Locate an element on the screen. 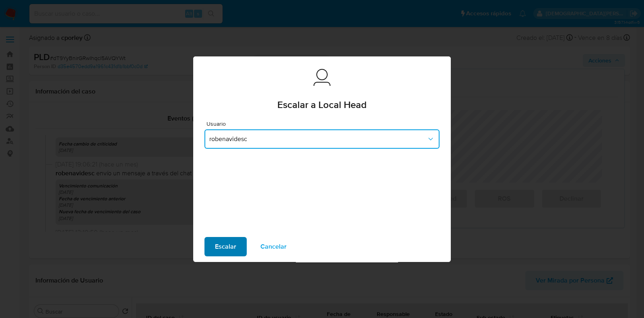  button: robenavidesc is located at coordinates (322, 139).